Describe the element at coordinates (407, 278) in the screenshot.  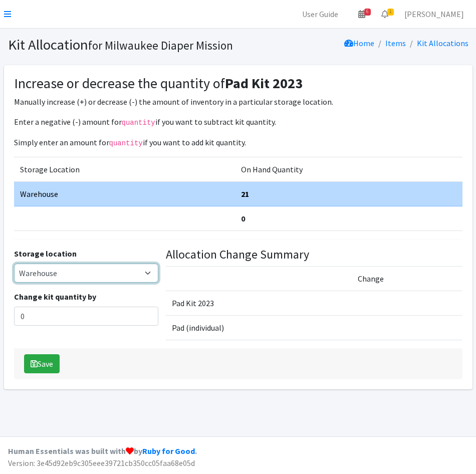
I see `td: Change` at that location.